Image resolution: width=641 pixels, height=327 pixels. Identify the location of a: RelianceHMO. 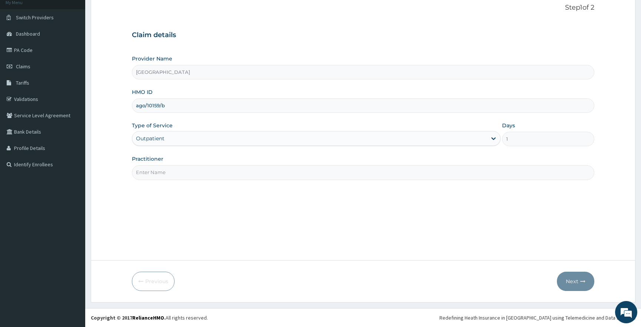
(148, 317).